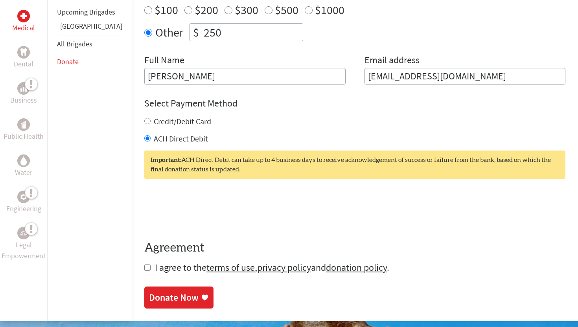 This screenshot has height=327, width=578. What do you see at coordinates (206, 10) in the screenshot?
I see `label: $200` at bounding box center [206, 10].